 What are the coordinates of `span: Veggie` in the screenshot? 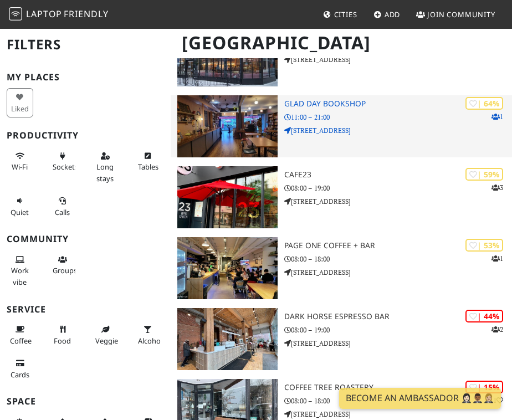 It's located at (106, 340).